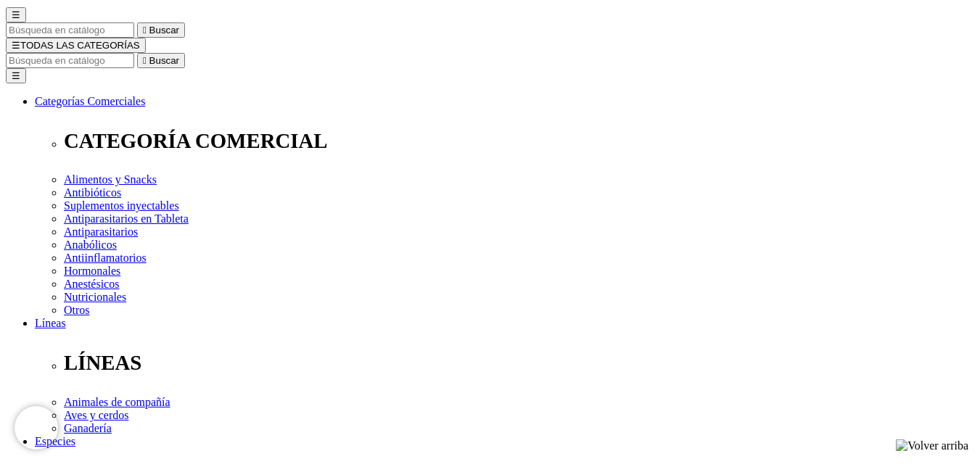 The width and height of the screenshot is (980, 464). I want to click on a: Especies, so click(55, 441).